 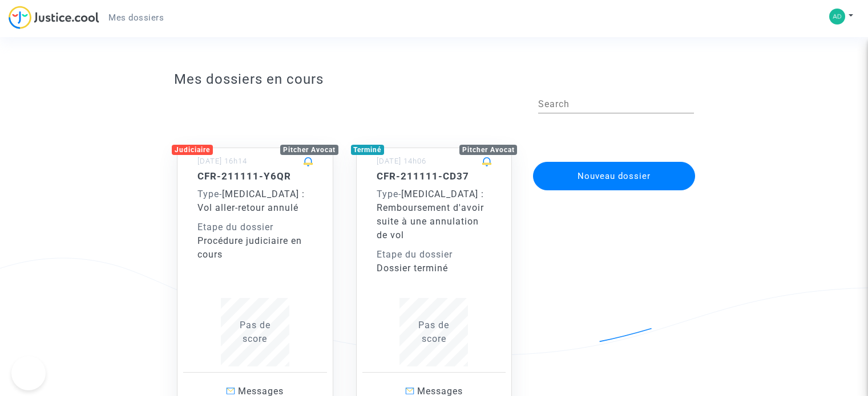 I want to click on div: Dossier terminé, so click(x=434, y=268).